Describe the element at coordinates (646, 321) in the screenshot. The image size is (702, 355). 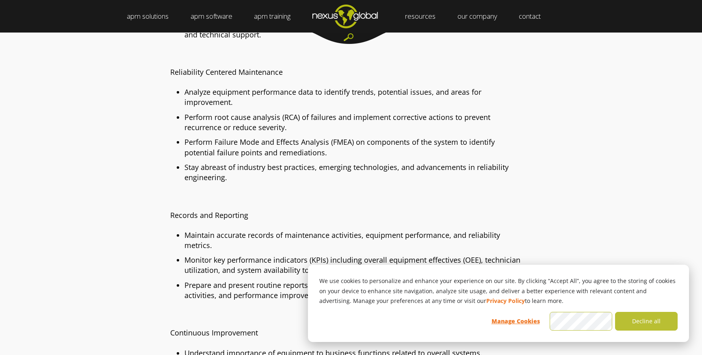
I see `button: Decline all` at that location.